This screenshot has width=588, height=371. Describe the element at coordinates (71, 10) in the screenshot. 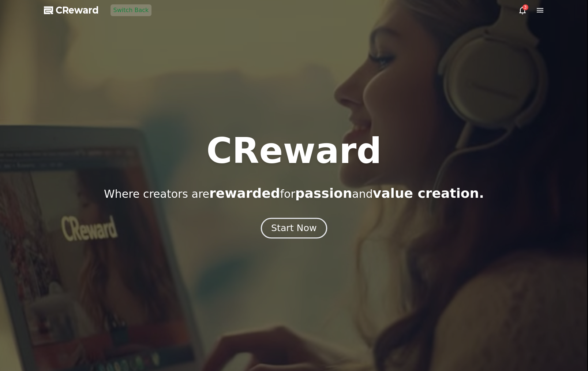

I see `a: CReward` at that location.